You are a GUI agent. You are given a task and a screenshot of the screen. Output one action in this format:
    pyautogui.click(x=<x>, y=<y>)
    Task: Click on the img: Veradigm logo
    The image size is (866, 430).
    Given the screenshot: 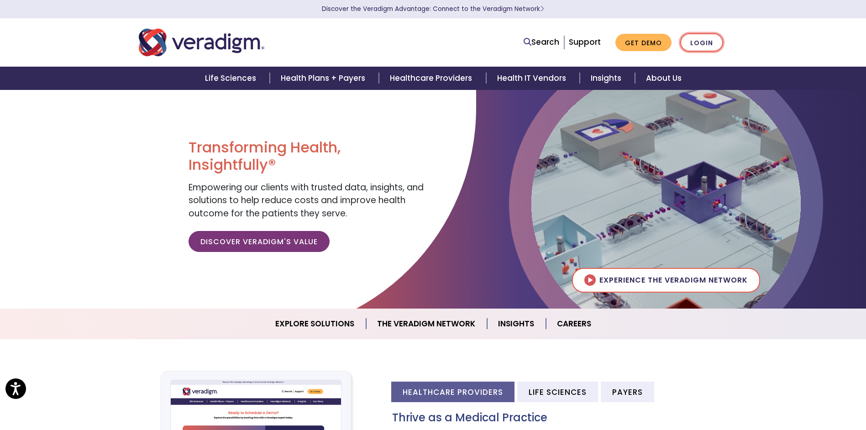 What is the action you would take?
    pyautogui.click(x=201, y=42)
    